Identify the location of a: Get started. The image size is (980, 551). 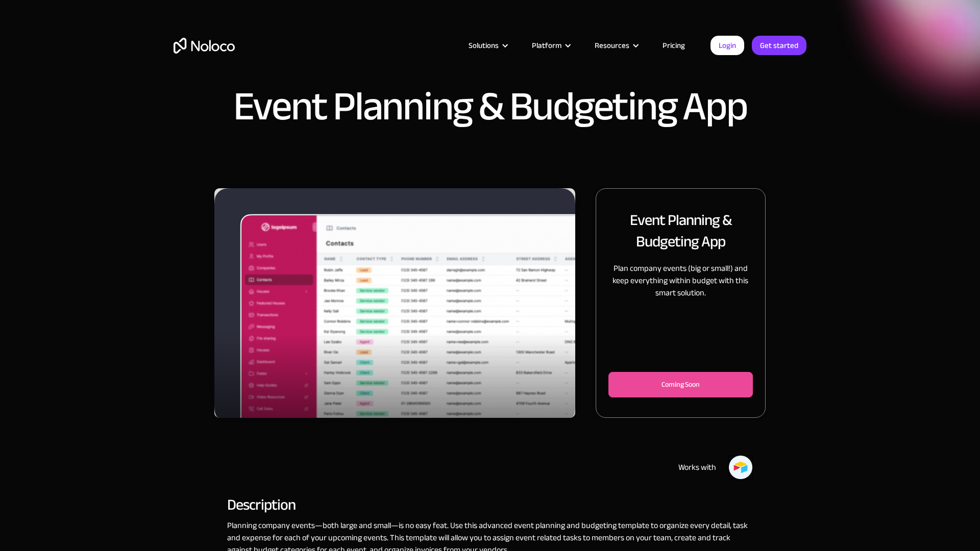
(779, 46).